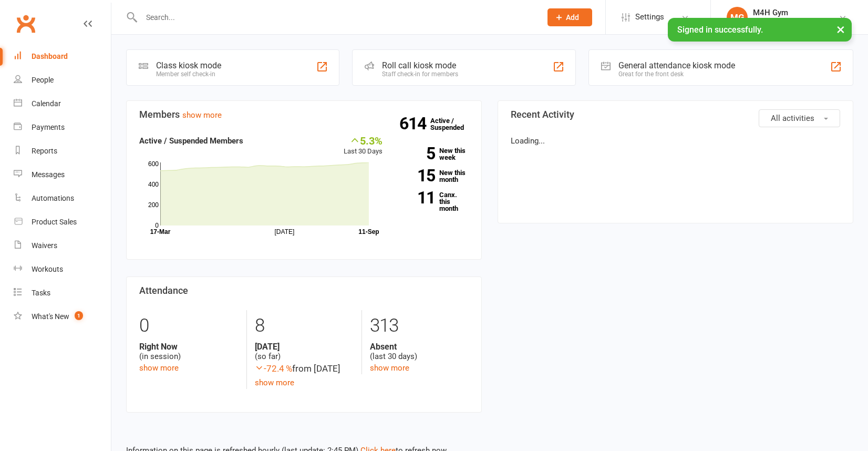  Describe the element at coordinates (305, 352) in the screenshot. I see `div: (so far)` at that location.